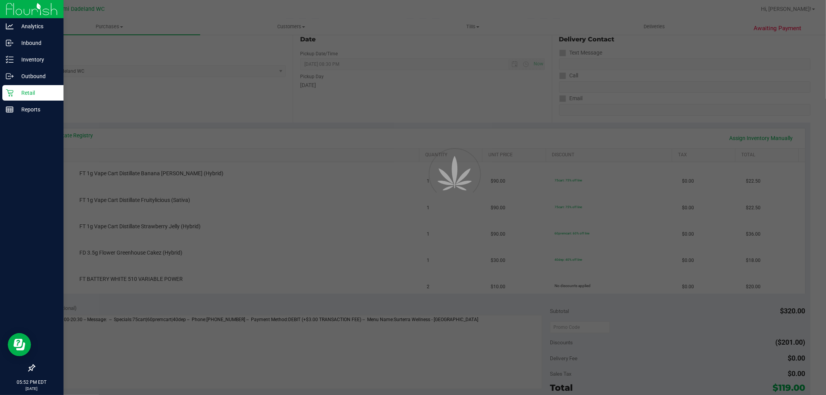  I want to click on inline-svg: Retail, so click(10, 93).